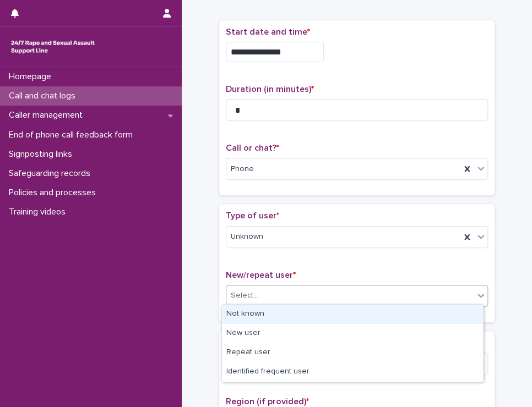  Describe the element at coordinates (55, 193) in the screenshot. I see `p: Policies and processes` at that location.